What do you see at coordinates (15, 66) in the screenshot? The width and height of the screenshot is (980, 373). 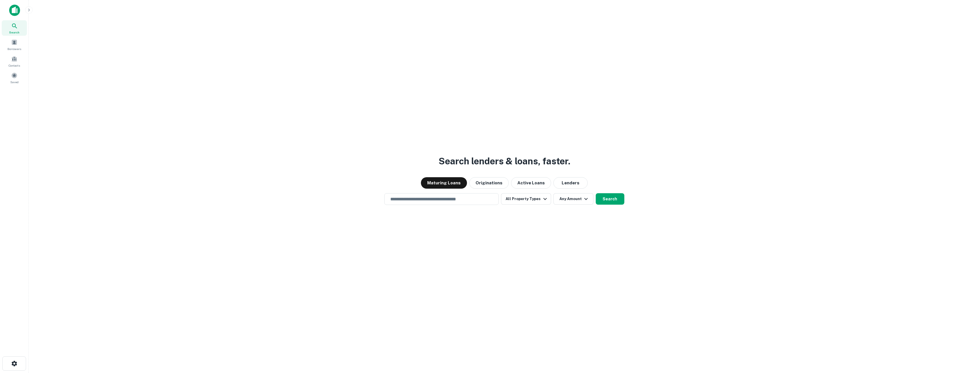 I see `span: Contacts` at bounding box center [15, 66].